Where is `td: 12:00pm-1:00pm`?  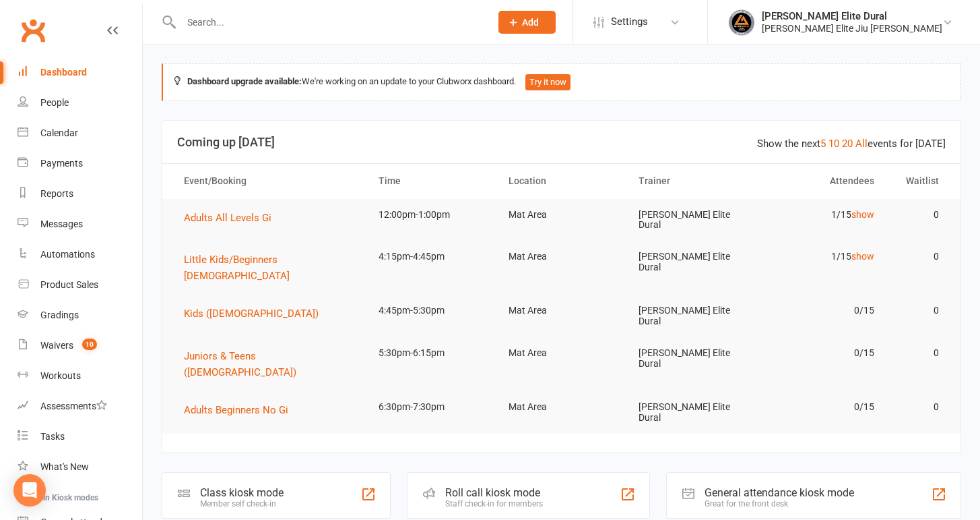 td: 12:00pm-1:00pm is located at coordinates (431, 214).